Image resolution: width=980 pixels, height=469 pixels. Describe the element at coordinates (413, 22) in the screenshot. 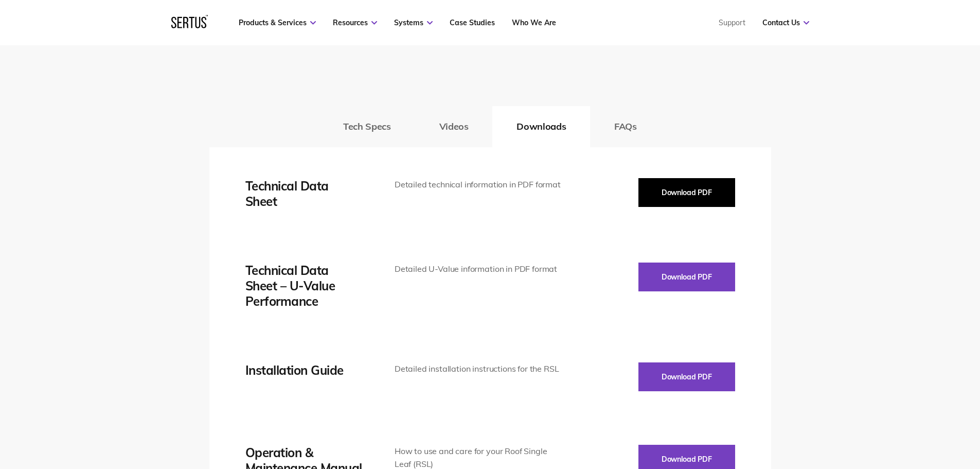

I see `a: Systems` at that location.